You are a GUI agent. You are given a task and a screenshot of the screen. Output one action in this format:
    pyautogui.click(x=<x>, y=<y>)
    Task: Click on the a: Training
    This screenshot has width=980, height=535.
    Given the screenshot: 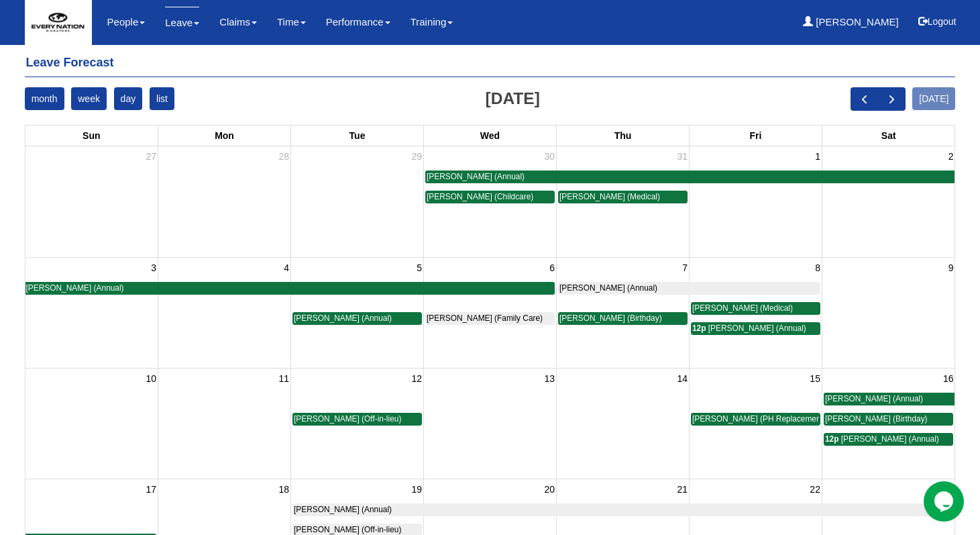 What is the action you would take?
    pyautogui.click(x=432, y=22)
    